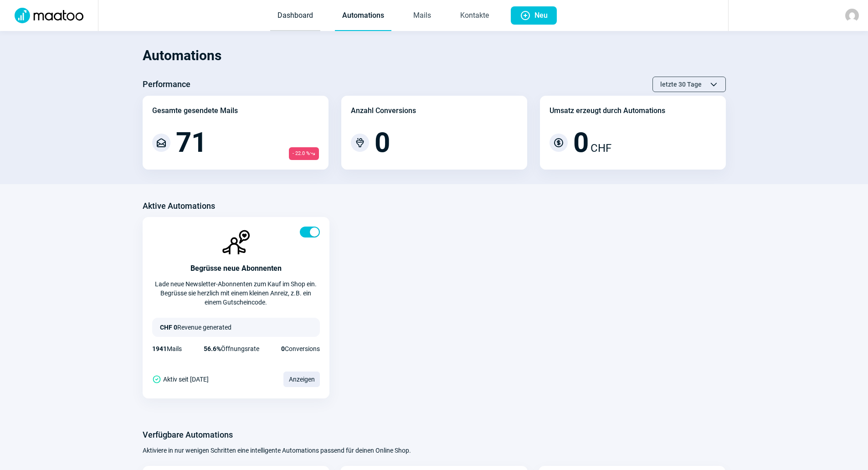  I want to click on div: Öffnungsrate, so click(232, 349).